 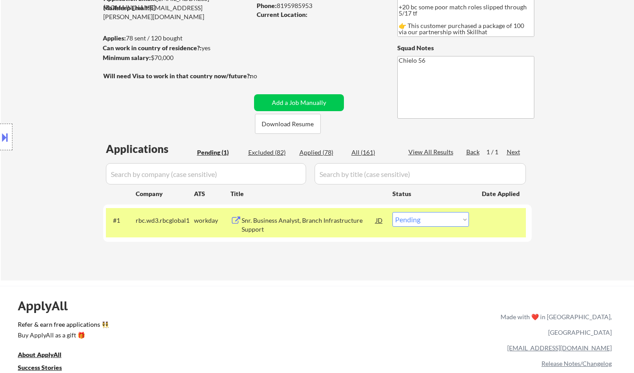 What do you see at coordinates (299, 103) in the screenshot?
I see `button: Add a Job Manually` at bounding box center [299, 103].